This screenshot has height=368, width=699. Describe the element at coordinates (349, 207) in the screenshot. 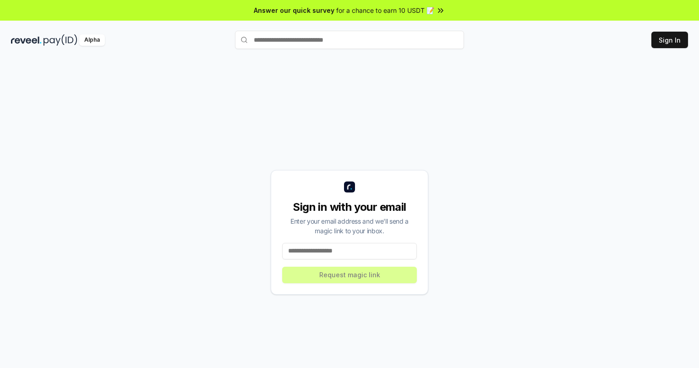

I see `div: Sign in with your email` at that location.